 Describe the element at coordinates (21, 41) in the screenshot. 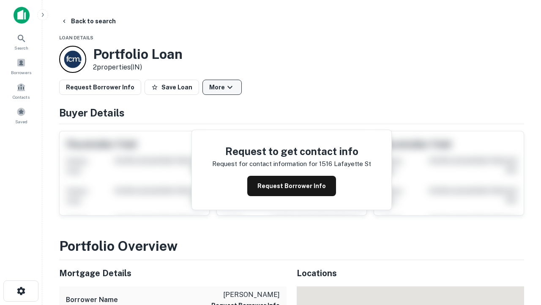

I see `a: Search` at that location.